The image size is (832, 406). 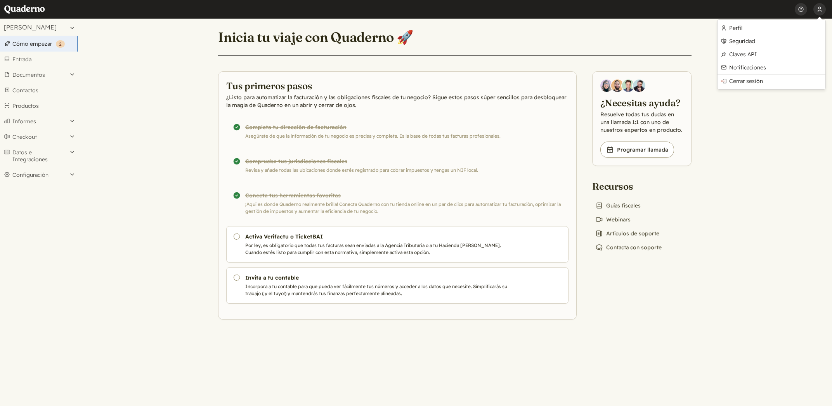 I want to click on a: Programar llamada, so click(x=637, y=150).